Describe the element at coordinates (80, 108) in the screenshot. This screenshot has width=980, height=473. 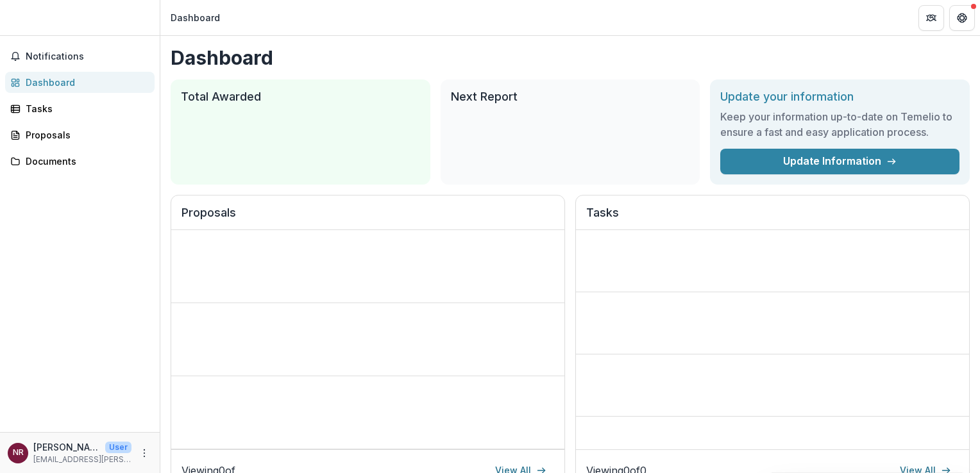
I see `a: Tasks` at that location.